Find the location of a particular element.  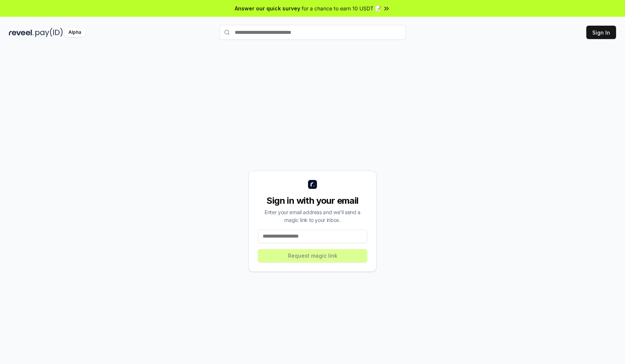

img: reveel_dark is located at coordinates (21, 32).